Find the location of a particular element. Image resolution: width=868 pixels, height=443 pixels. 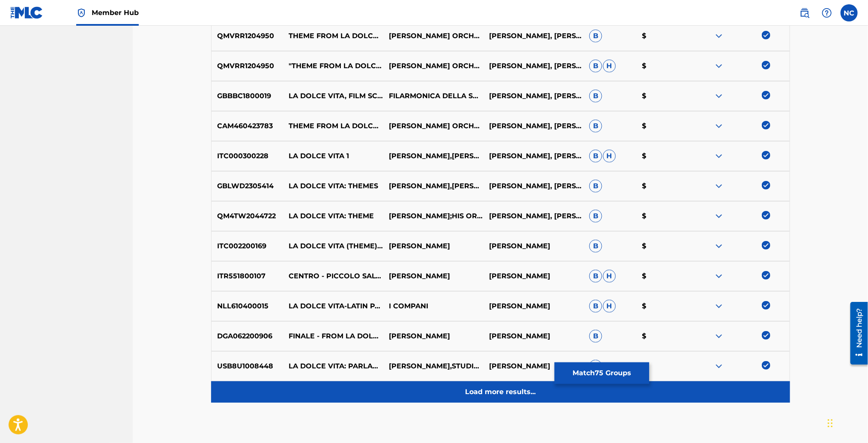

p: LA DOLCE VITA 1 is located at coordinates (333, 156).